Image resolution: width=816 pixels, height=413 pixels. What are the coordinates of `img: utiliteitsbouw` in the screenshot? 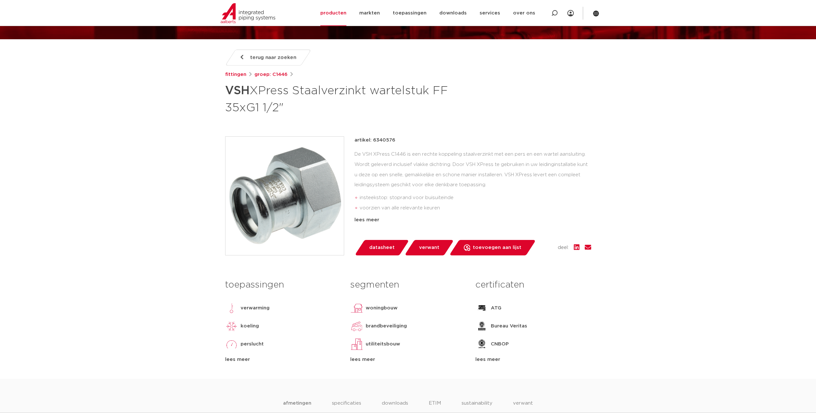 It's located at (357, 344).